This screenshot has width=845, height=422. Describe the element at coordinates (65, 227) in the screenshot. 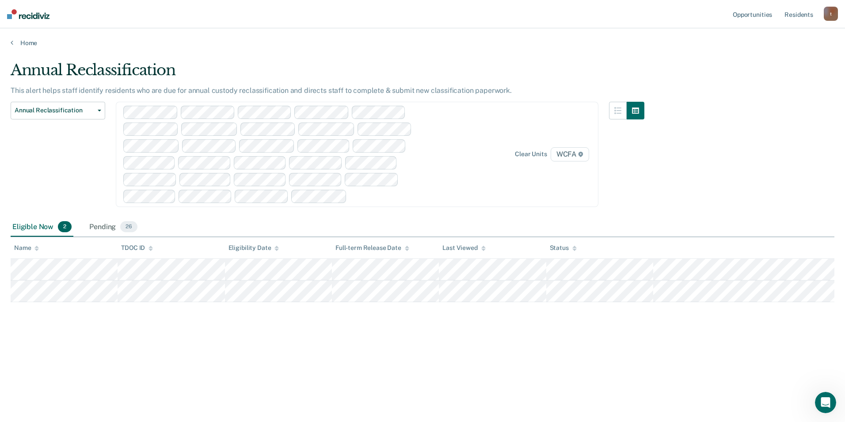

I see `span: 2` at that location.